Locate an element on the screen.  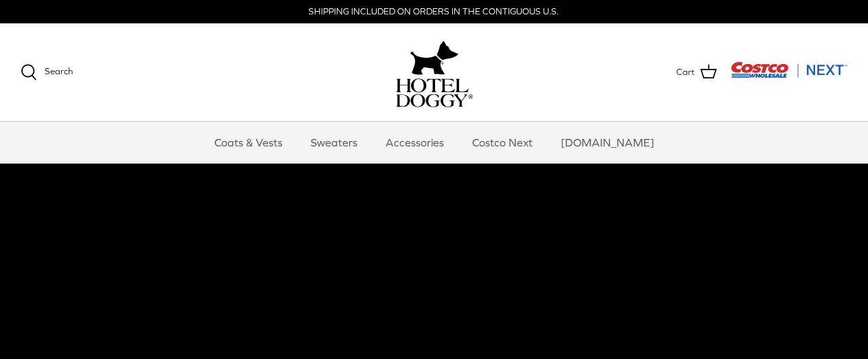
a: Search is located at coordinates (47, 72).